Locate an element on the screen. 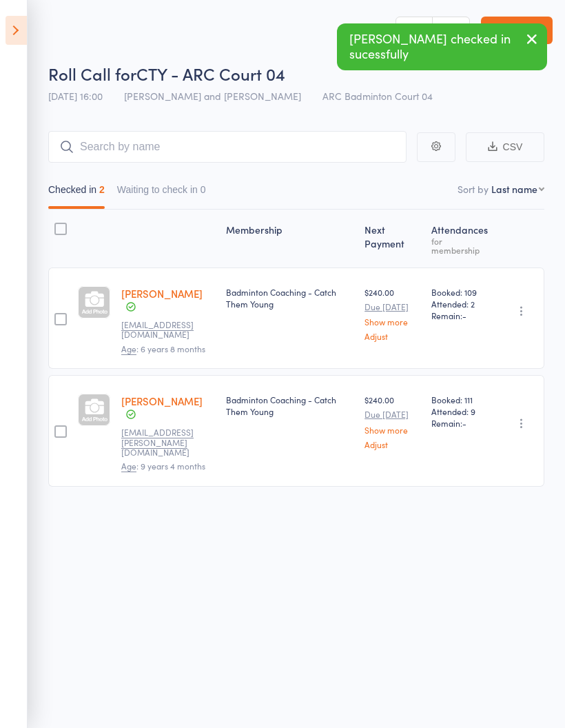 The image size is (565, 728). span: : 9 years 4 months is located at coordinates (163, 466).